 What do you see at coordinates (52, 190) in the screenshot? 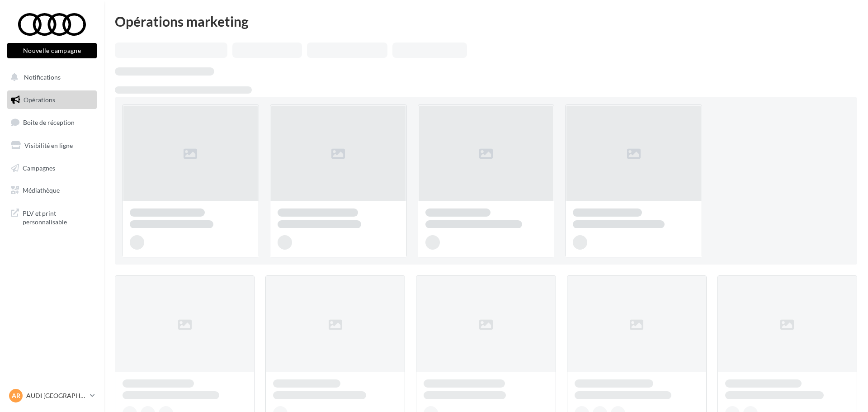
I see `a: Médiathèque` at bounding box center [52, 190].